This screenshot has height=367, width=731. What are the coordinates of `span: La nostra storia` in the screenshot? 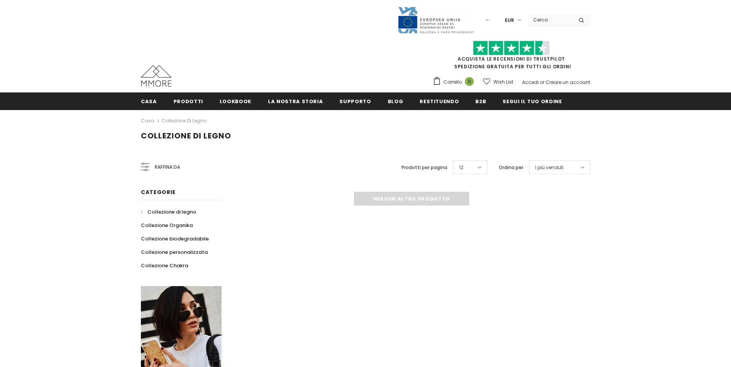 It's located at (295, 101).